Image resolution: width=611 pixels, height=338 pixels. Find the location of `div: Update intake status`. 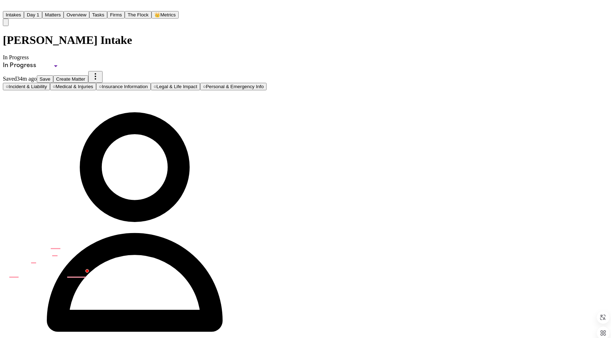

div: Update intake status is located at coordinates (31, 66).